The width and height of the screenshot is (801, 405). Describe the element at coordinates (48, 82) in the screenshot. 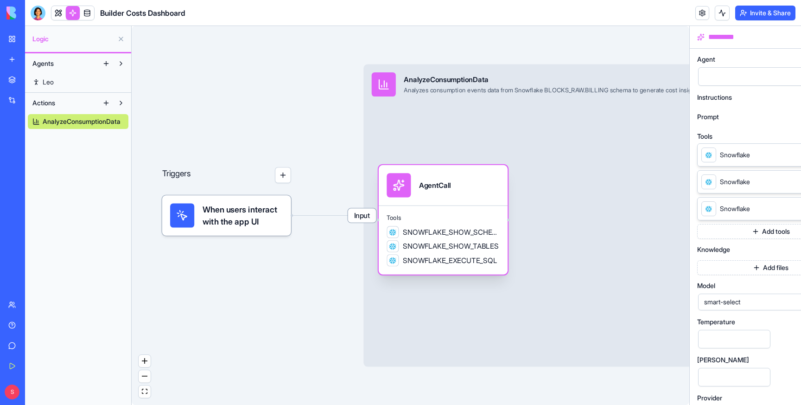

I see `span: Leo` at that location.